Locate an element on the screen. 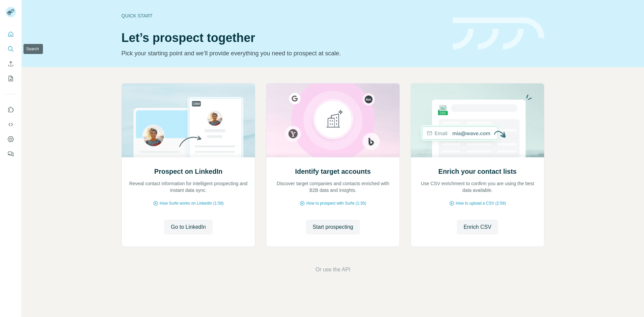 The width and height of the screenshot is (644, 317). button: Go to LinkedIn is located at coordinates (188, 227).